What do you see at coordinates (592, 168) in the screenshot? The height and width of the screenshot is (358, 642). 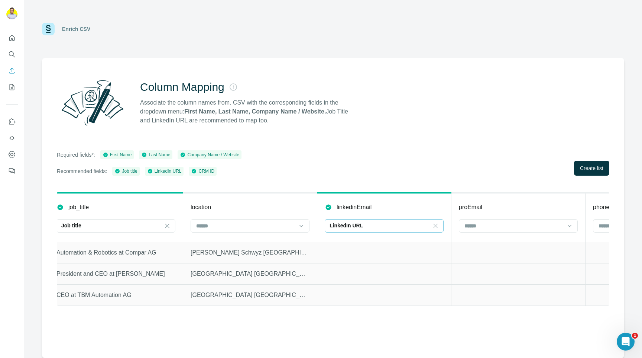 I see `button: Create list` at bounding box center [592, 168].